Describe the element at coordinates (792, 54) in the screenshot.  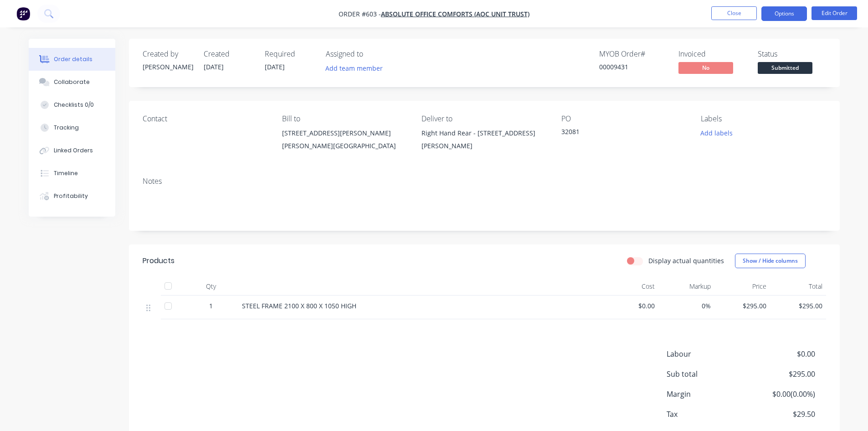
I see `div: Status` at that location.